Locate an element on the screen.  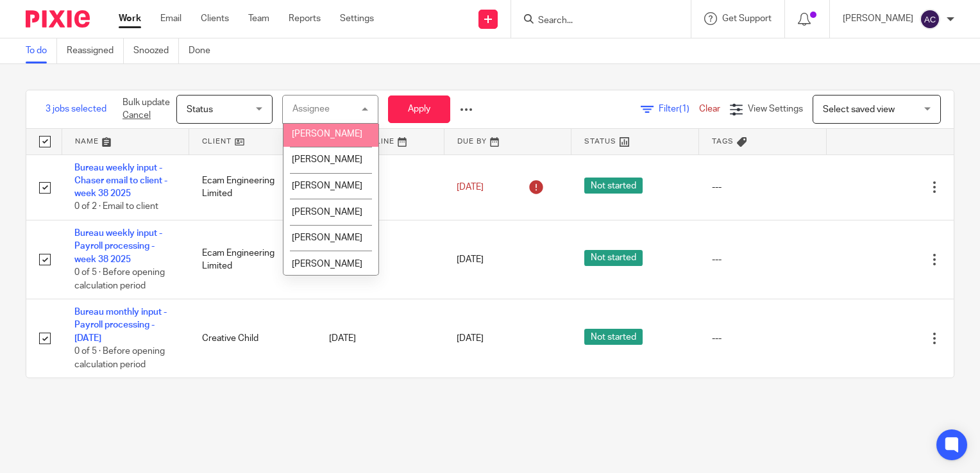
a: Snoozed is located at coordinates (156, 51).